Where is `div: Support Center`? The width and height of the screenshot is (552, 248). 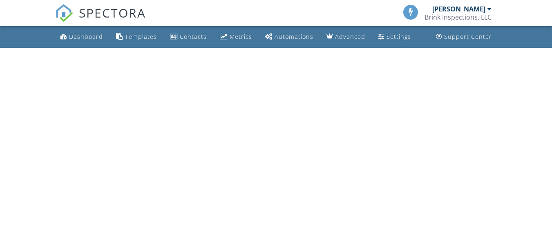 div: Support Center is located at coordinates (468, 36).